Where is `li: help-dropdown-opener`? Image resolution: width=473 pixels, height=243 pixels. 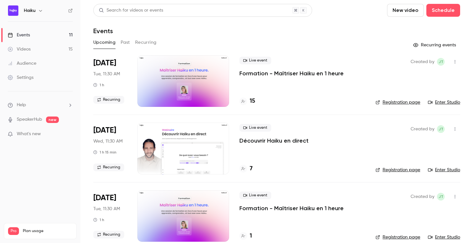
li: help-dropdown-opener is located at coordinates (40, 105).